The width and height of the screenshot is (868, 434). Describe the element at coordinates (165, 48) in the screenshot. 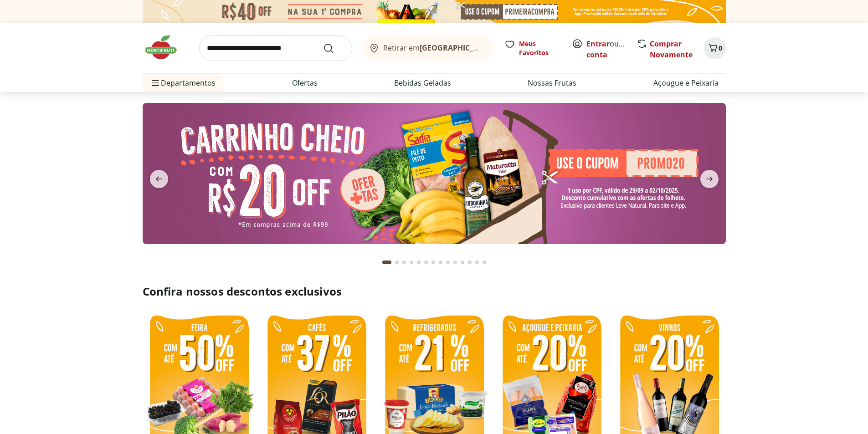

I see `img: Hortifruti` at that location.